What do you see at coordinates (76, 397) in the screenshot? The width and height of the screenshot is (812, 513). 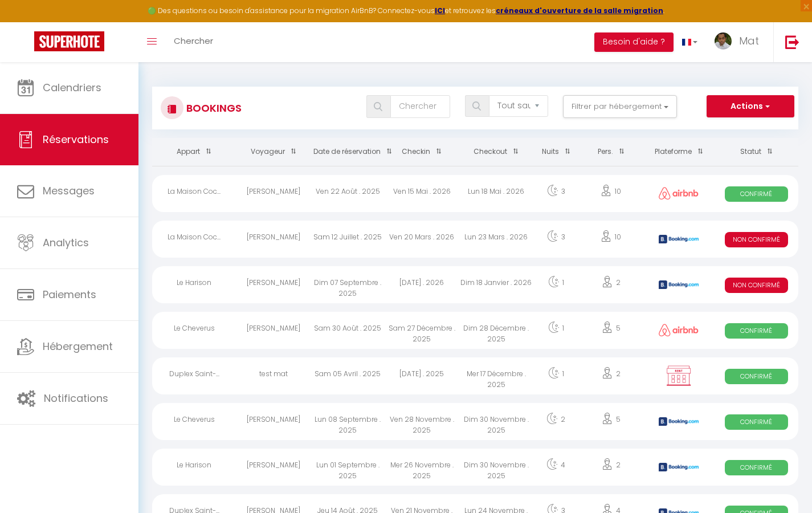 I see `span: Notifications` at bounding box center [76, 397].